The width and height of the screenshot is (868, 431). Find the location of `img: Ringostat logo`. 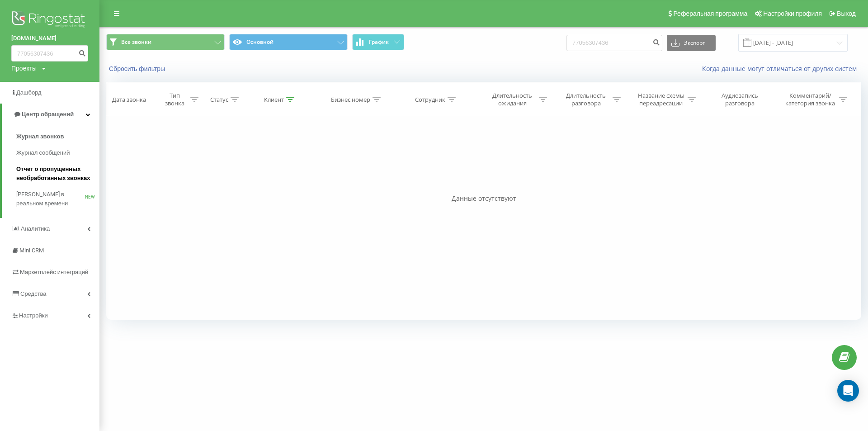

img: Ringostat logo is located at coordinates (50, 20).